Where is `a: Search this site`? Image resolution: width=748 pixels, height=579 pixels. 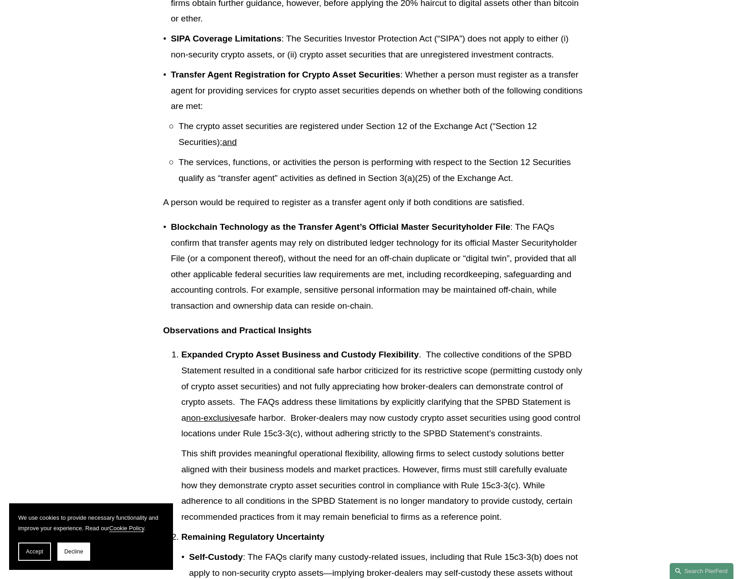
a: Search this site is located at coordinates (702, 570).